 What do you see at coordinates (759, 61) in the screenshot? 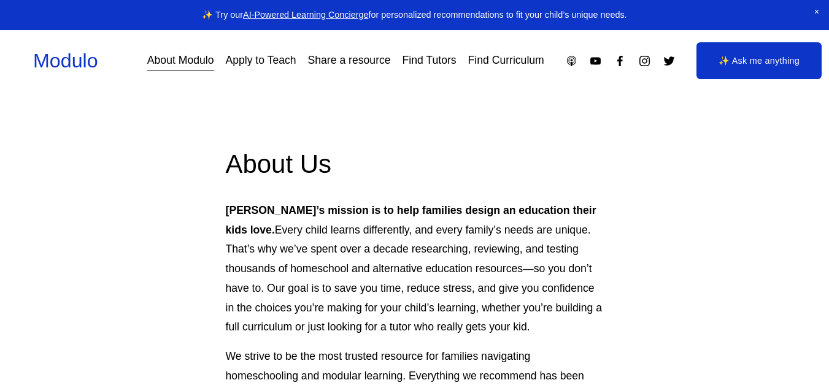
I see `a: ✨ Ask me anything` at bounding box center [759, 61].